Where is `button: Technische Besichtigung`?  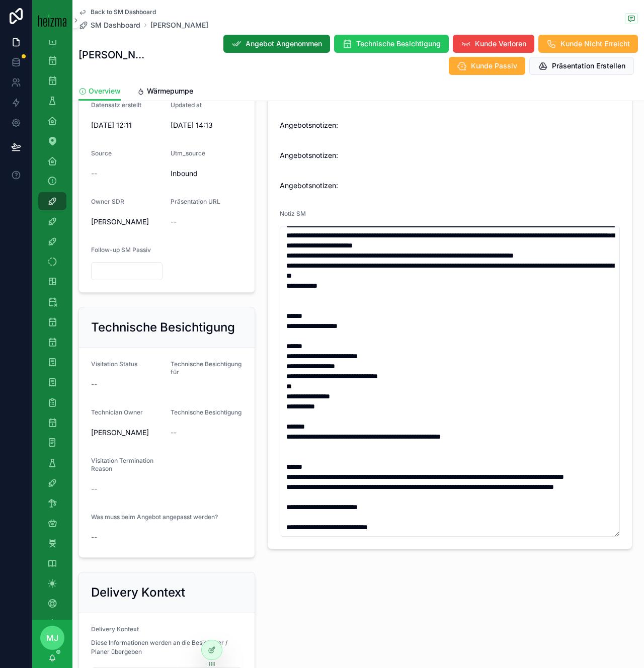
button: Technische Besichtigung is located at coordinates (392, 44).